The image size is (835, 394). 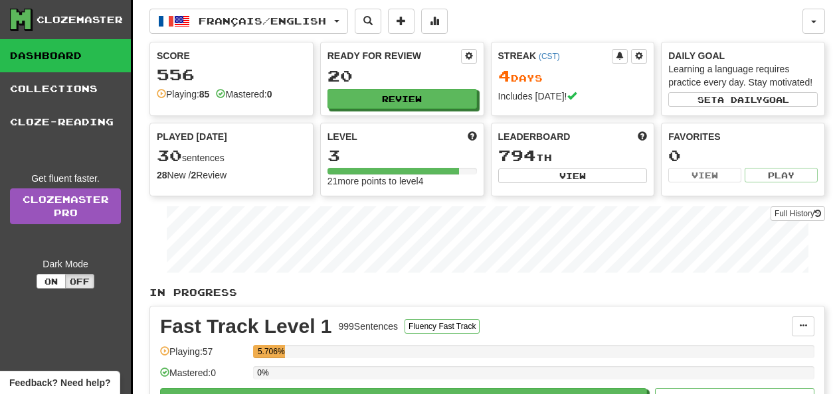 What do you see at coordinates (549, 56) in the screenshot?
I see `a: (CST)` at bounding box center [549, 56].